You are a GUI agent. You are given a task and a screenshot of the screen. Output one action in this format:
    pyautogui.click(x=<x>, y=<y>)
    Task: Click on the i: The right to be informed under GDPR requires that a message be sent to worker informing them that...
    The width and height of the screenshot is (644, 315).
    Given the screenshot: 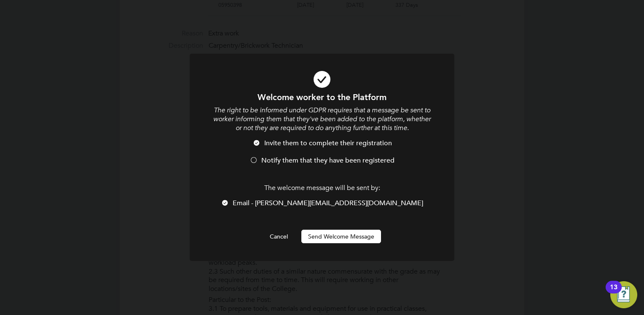 What is the action you would take?
    pyautogui.click(x=322, y=119)
    